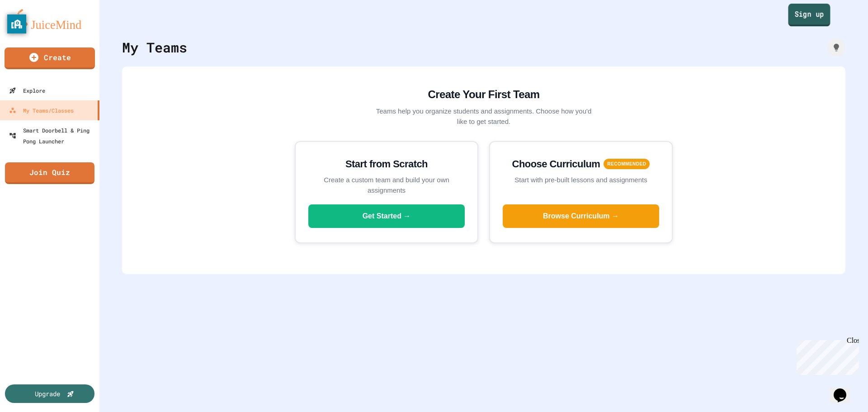 The width and height of the screenshot is (868, 412). Describe the element at coordinates (27, 90) in the screenshot. I see `div: Explore` at that location.